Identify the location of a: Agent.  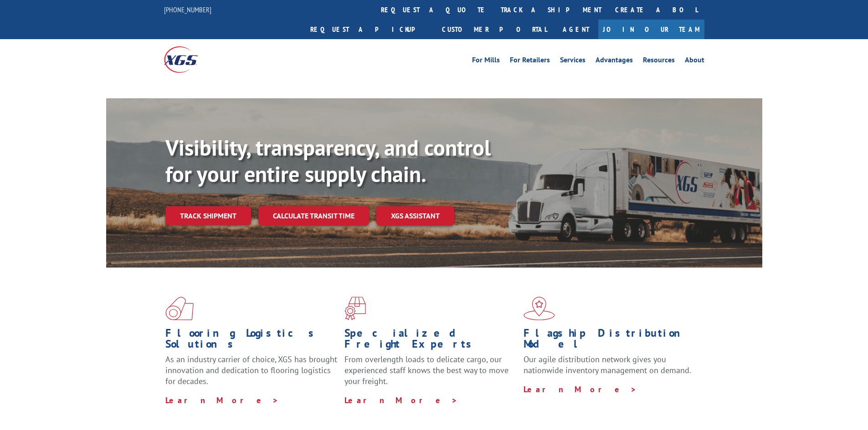
(576, 29).